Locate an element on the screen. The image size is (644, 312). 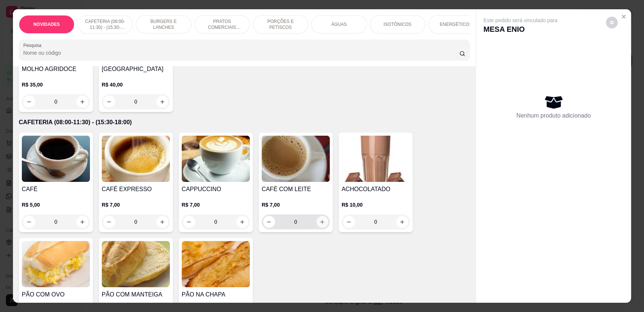
p: Nenhum produto adicionado is located at coordinates (553, 116).